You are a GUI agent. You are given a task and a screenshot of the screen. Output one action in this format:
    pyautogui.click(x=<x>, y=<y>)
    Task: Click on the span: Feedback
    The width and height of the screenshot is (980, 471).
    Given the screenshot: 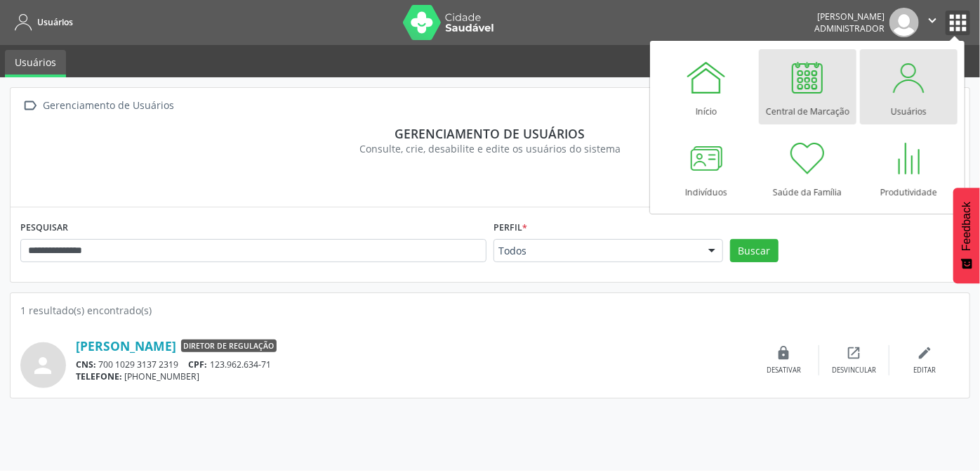 What is the action you would take?
    pyautogui.click(x=967, y=226)
    